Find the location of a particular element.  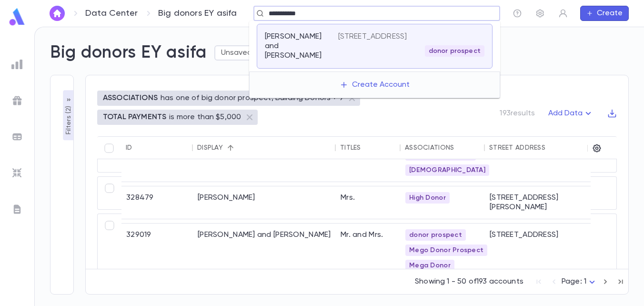

img: campaigns_grey.99e729a5f7ee94e3726e6486bddda8f1.svg is located at coordinates (17, 101).